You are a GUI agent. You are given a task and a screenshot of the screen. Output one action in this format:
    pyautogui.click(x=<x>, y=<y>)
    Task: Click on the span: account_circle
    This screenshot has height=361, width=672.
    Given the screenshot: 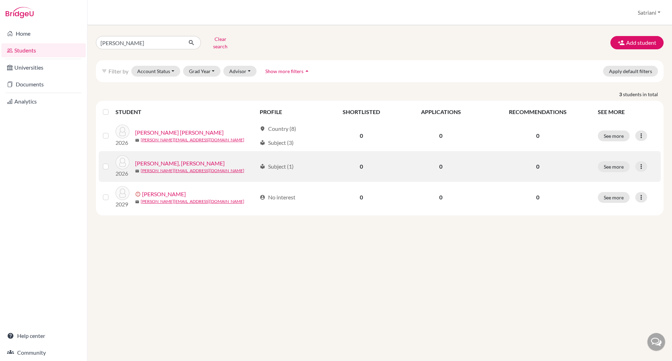 What is the action you would take?
    pyautogui.click(x=262, y=197)
    